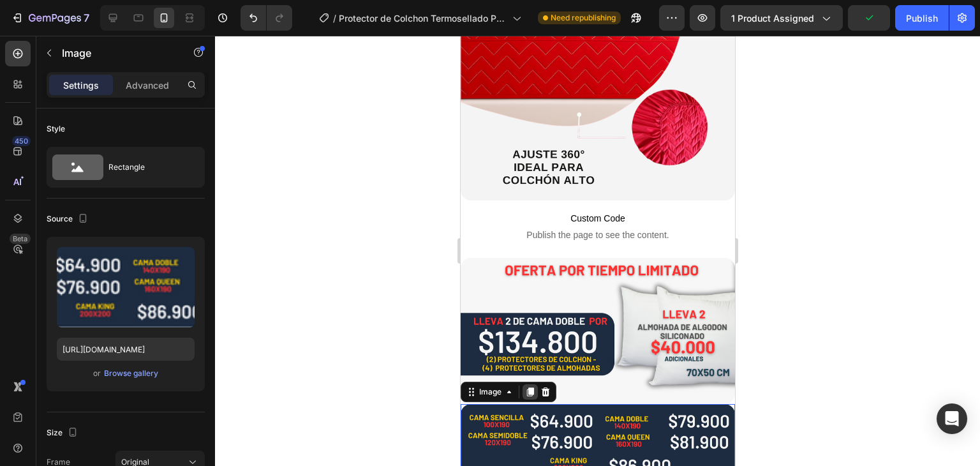 The width and height of the screenshot is (980, 466). What do you see at coordinates (147, 167) in the screenshot?
I see `div: Rectangle` at bounding box center [147, 167].